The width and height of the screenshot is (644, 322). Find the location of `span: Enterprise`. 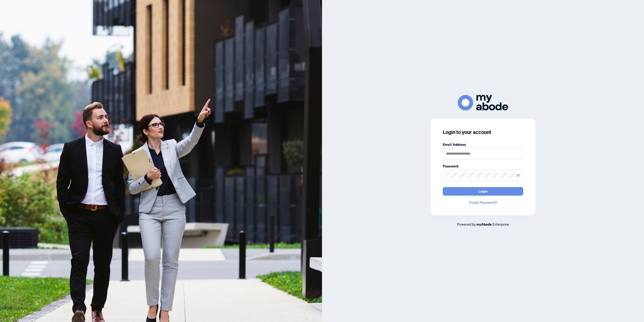

span: Enterprise is located at coordinates (501, 224).